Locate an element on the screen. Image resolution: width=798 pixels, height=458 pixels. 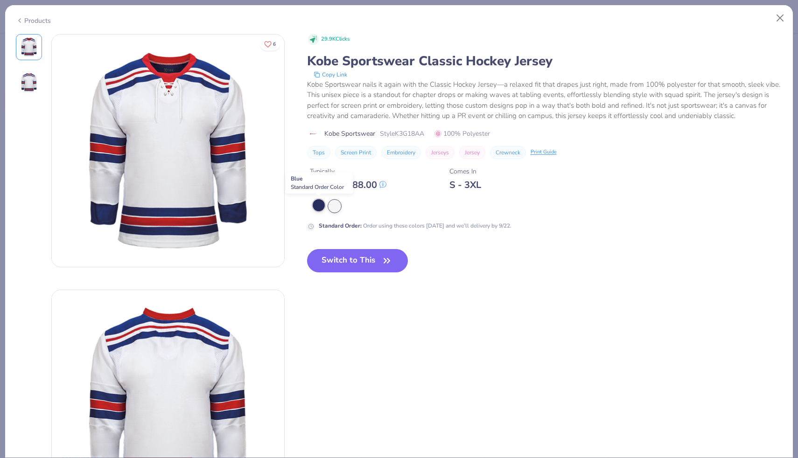
button: Jerseys is located at coordinates (440, 153).